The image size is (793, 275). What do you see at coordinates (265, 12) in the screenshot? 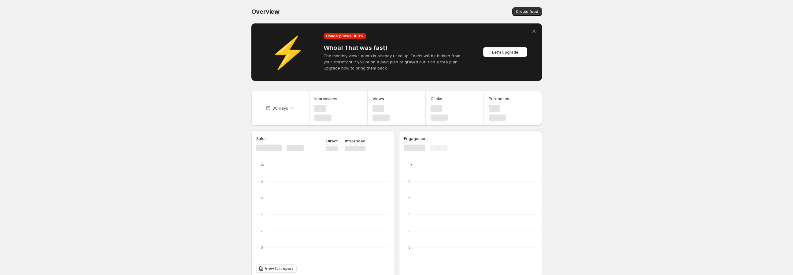
I see `span: Overview` at bounding box center [265, 12].